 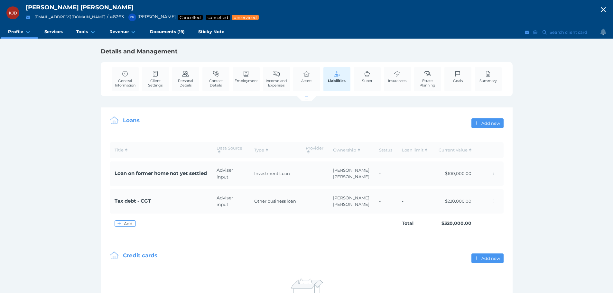 I want to click on a: Contact Details, so click(x=216, y=79).